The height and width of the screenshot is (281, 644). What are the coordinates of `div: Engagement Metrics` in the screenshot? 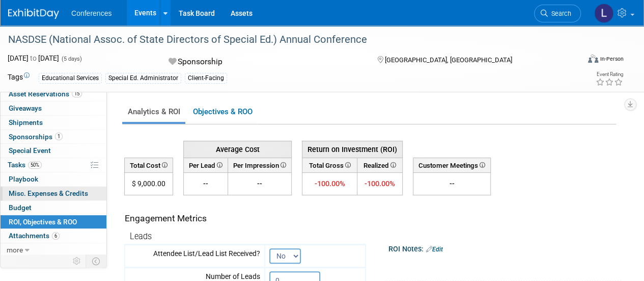 It's located at (243, 218).